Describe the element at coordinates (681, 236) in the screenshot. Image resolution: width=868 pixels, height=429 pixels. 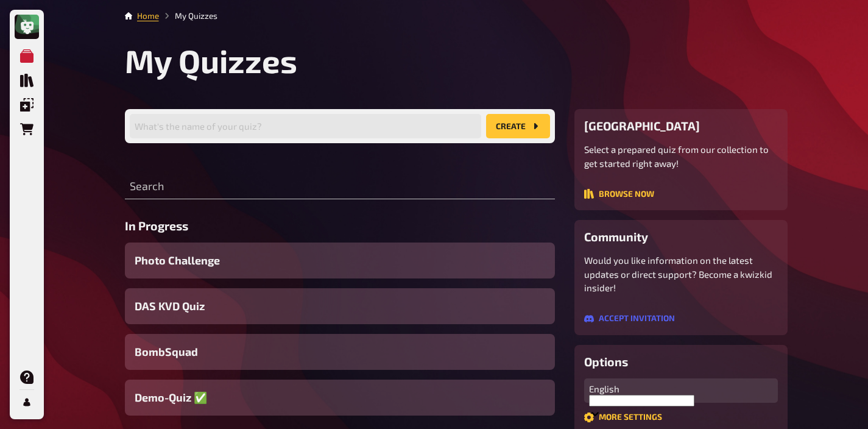
I see `h3: Community` at that location.